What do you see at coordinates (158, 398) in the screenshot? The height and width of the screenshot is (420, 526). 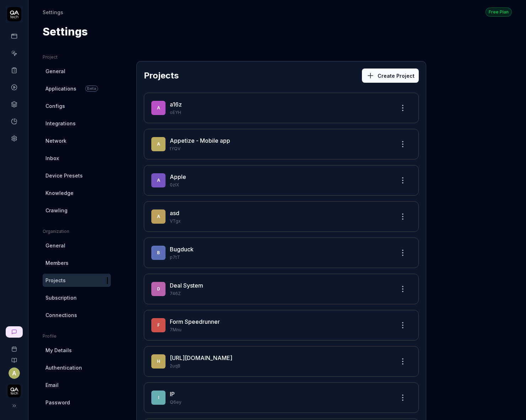 I see `span: I` at bounding box center [158, 398].